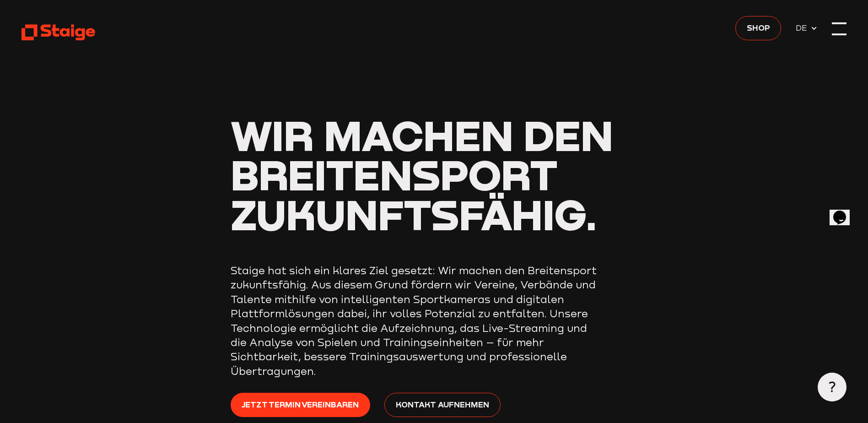 This screenshot has width=868, height=423. What do you see at coordinates (422, 174) in the screenshot?
I see `span: Wir machen den Breitensport zukunftsfähig.` at bounding box center [422, 174].